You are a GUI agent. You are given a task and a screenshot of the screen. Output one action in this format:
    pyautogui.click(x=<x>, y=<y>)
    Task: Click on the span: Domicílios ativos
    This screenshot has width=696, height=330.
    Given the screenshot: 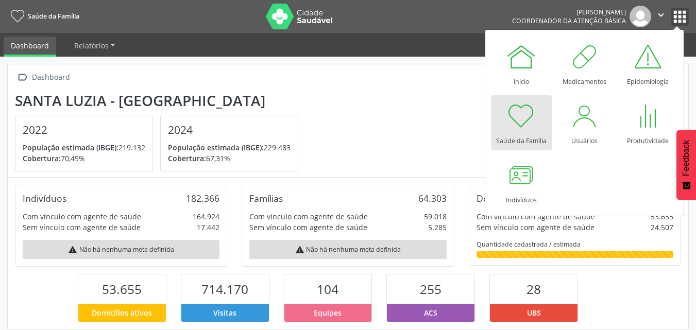 What is the action you would take?
    pyautogui.click(x=122, y=313)
    